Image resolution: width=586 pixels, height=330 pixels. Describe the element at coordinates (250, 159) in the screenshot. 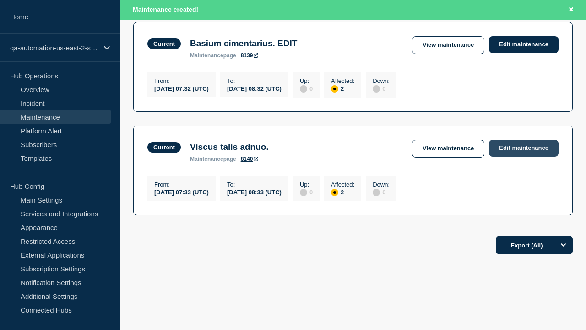

I see `a: 8140` at that location.